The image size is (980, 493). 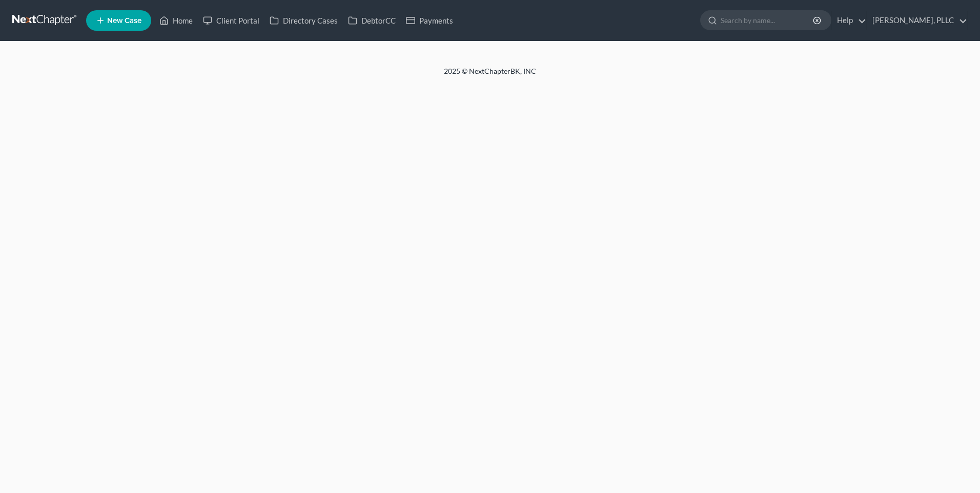 What do you see at coordinates (371, 20) in the screenshot?
I see `a: DebtorCC` at bounding box center [371, 20].